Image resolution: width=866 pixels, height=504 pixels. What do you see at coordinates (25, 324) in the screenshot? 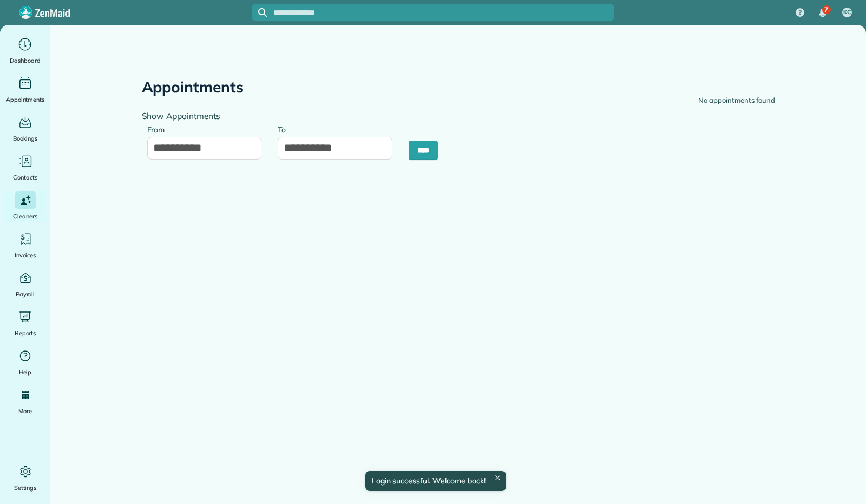
I see `a: Reports` at bounding box center [25, 324].